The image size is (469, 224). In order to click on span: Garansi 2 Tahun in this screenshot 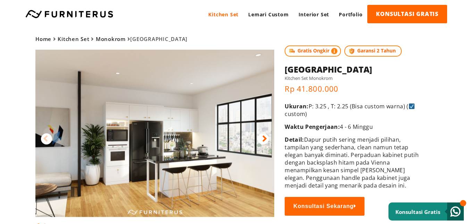, I will do `click(373, 51)`.